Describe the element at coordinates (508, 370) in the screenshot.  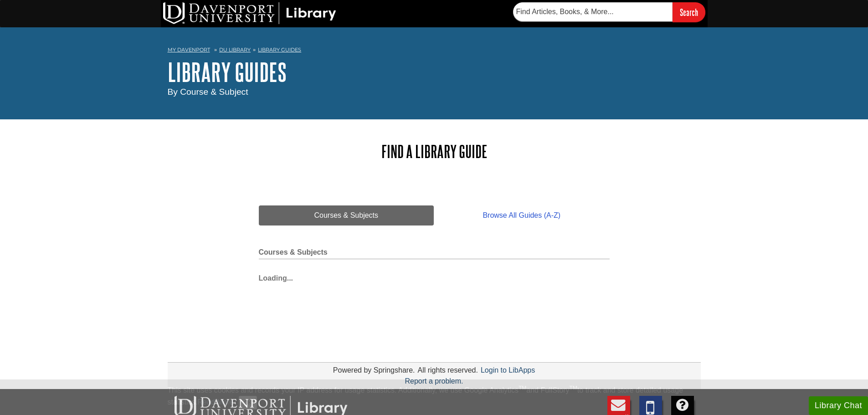
I see `a: Login to LibApps` at that location.